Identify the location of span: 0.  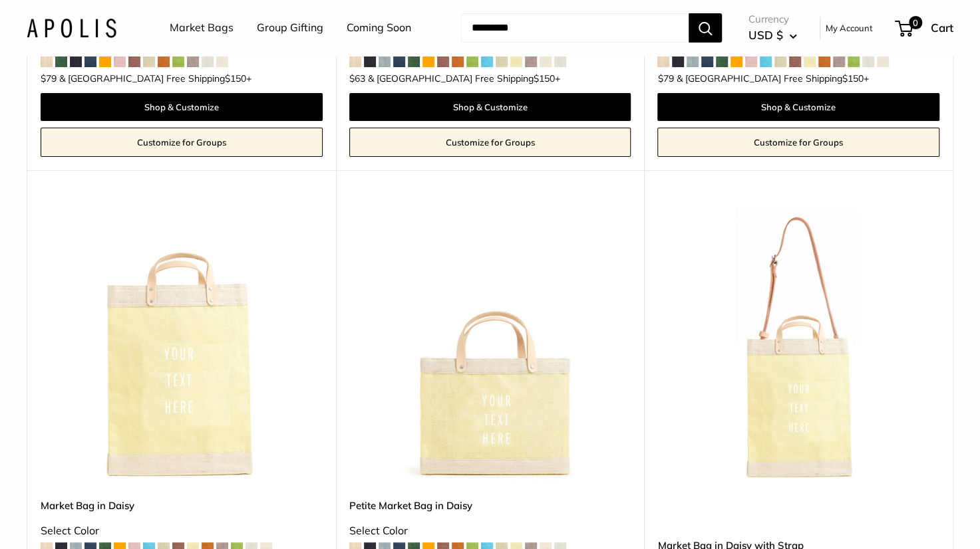
(915, 22).